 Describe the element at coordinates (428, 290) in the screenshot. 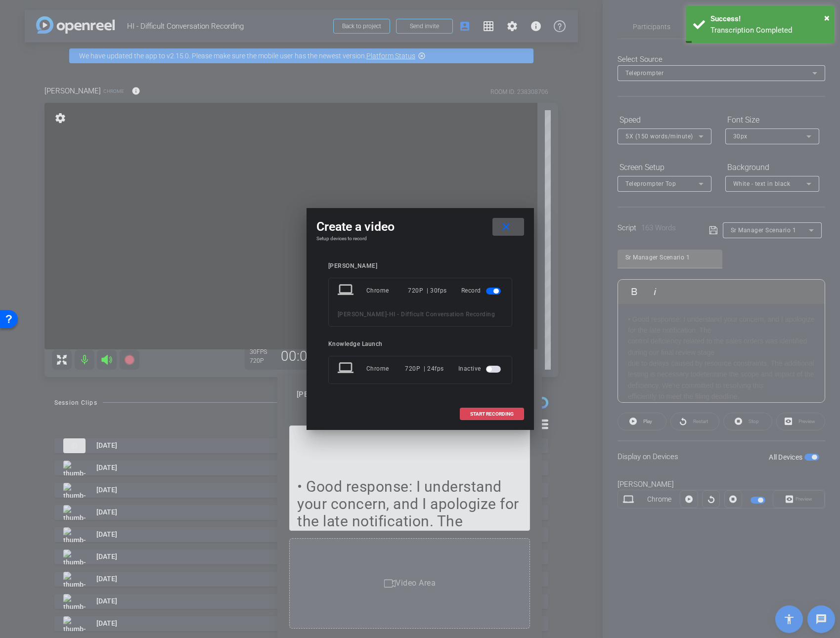

I see `div: 720P | 30fps` at that location.